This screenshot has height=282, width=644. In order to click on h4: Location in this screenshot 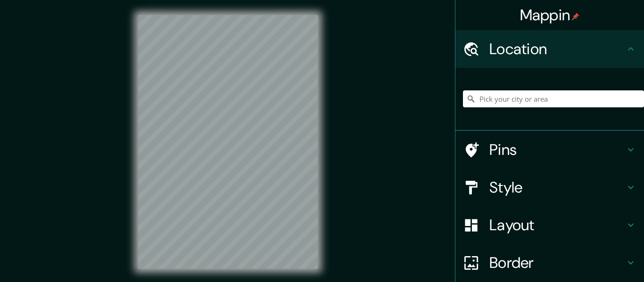, I will do `click(557, 49)`.